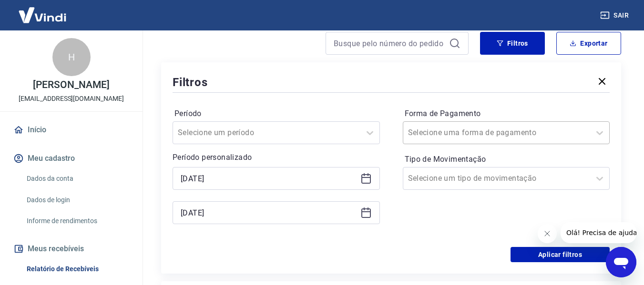 This screenshot has width=644, height=285. What do you see at coordinates (269, 213) in the screenshot?
I see `input: Data final` at bounding box center [269, 213].